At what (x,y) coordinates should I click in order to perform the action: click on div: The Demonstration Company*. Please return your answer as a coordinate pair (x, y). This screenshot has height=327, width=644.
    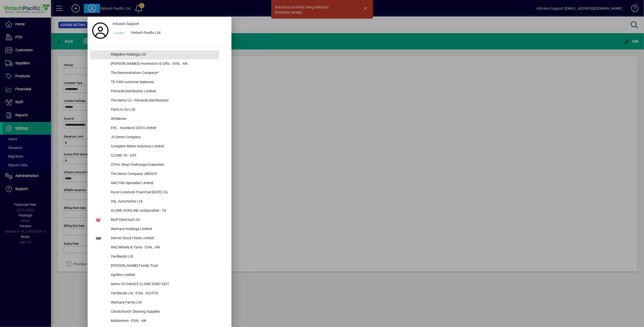
    Looking at the image, I should click on (168, 73).